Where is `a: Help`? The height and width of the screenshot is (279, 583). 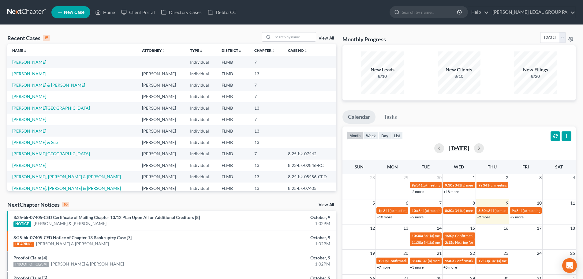
a: Help is located at coordinates (478, 12).